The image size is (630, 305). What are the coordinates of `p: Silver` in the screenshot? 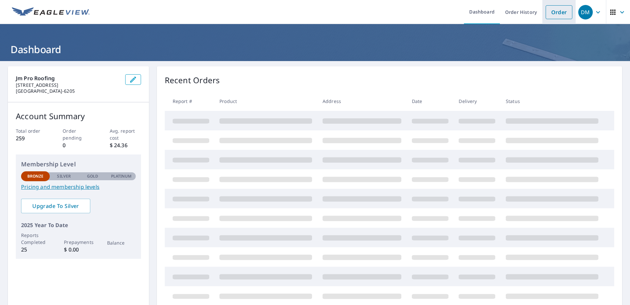 It's located at (64, 176).